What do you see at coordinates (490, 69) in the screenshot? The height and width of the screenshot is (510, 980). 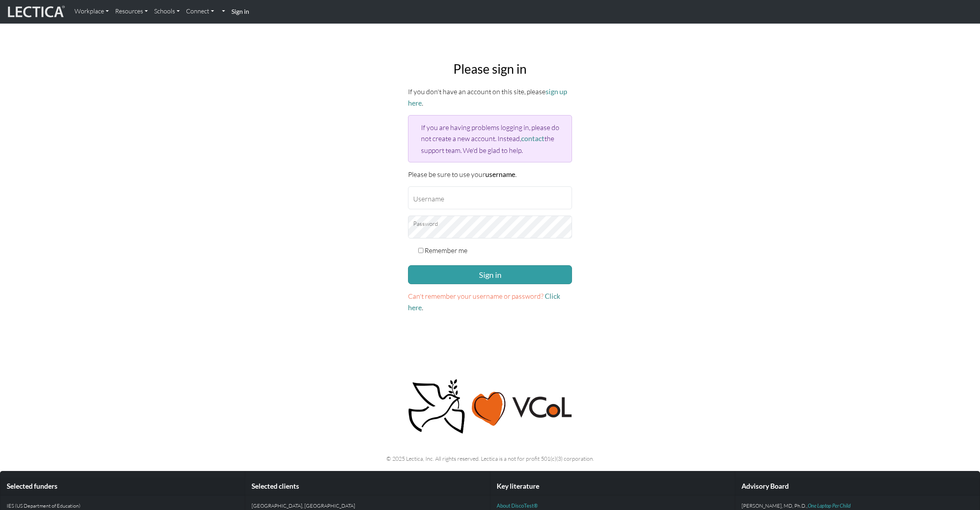 I see `h2: Please sign in` at bounding box center [490, 69].